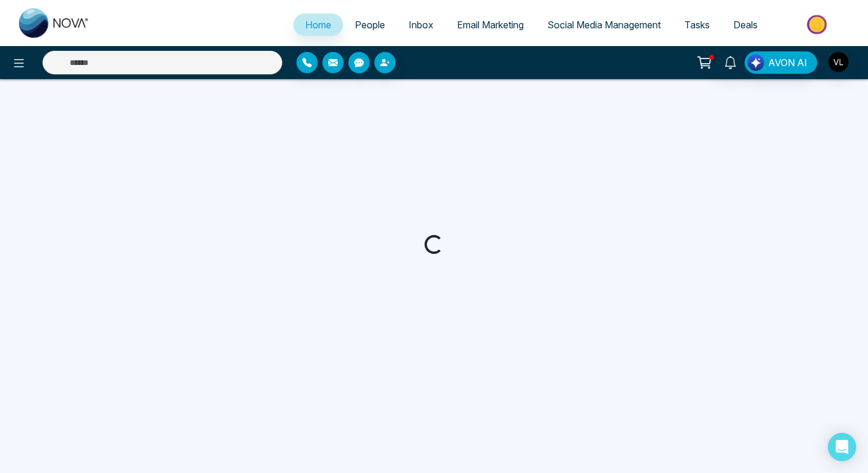 The width and height of the screenshot is (868, 473). I want to click on span: People, so click(370, 25).